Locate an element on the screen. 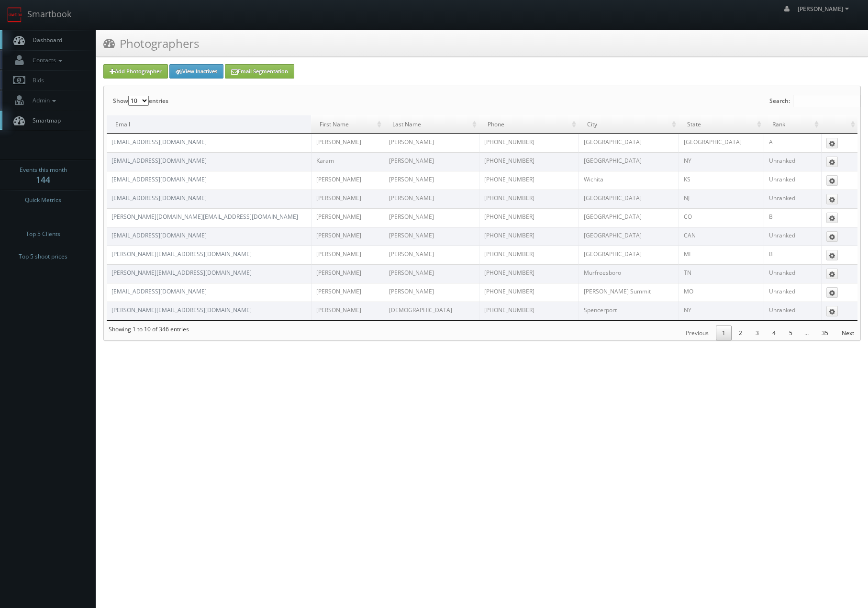 The image size is (868, 608). span: Smartmap is located at coordinates (44, 121).